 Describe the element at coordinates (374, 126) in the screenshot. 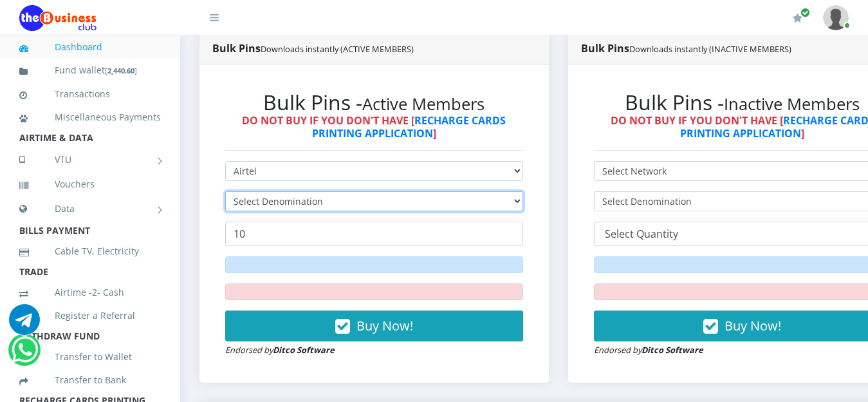

I see `strong: DO NOT BUY IF YOU DON'T HAVE [ ]` at that location.